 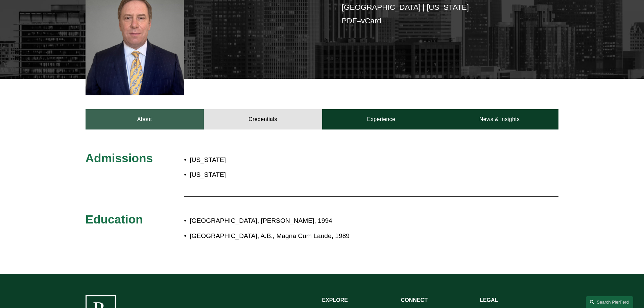 What do you see at coordinates (499, 119) in the screenshot?
I see `a: News & Insights` at bounding box center [499, 119].